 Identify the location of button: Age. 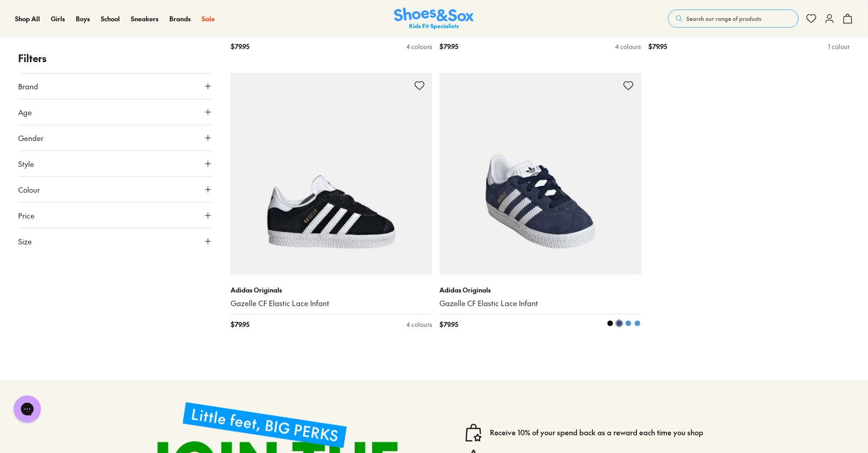
(115, 112).